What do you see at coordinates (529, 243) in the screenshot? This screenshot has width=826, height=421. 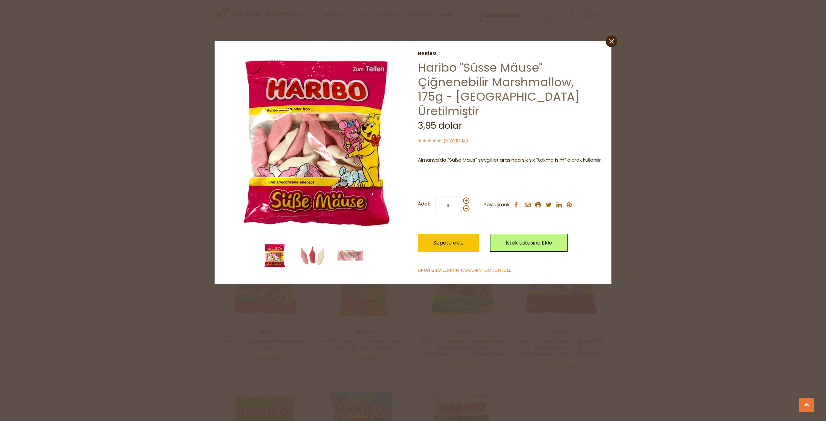 I see `a: İstek Listesine Ekle` at bounding box center [529, 243].